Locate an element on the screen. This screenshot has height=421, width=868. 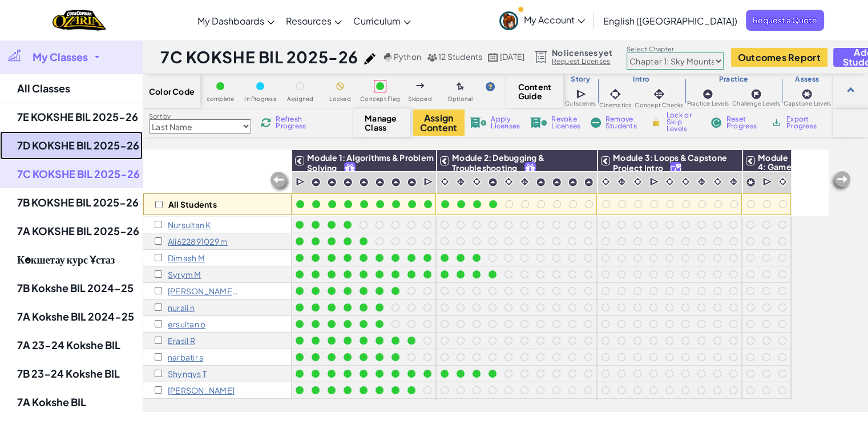
p: All Students is located at coordinates (192, 204).